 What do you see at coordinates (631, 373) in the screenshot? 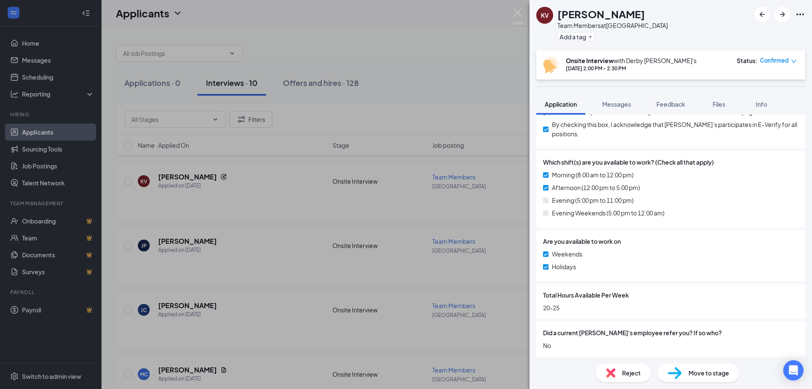
I see `span: Reject` at bounding box center [631, 373].